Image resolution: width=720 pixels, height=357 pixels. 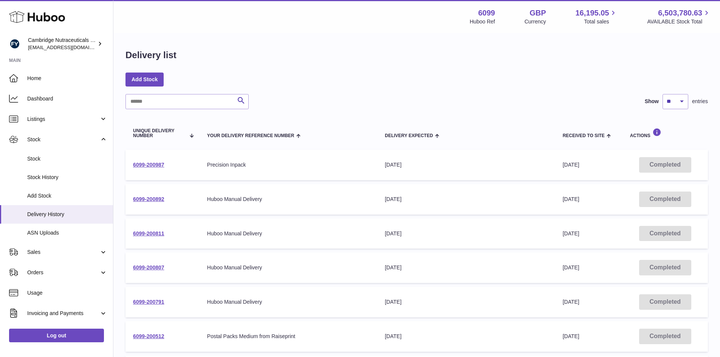 I want to click on a: 16,195.05 Total sales, so click(x=596, y=17).